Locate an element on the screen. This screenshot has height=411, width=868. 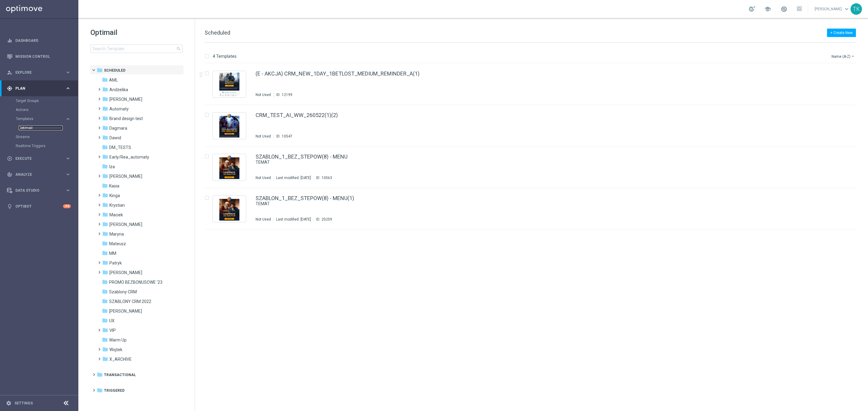
div: track_changes Analyze keyboard_arrow_right is located at coordinates (39, 175).